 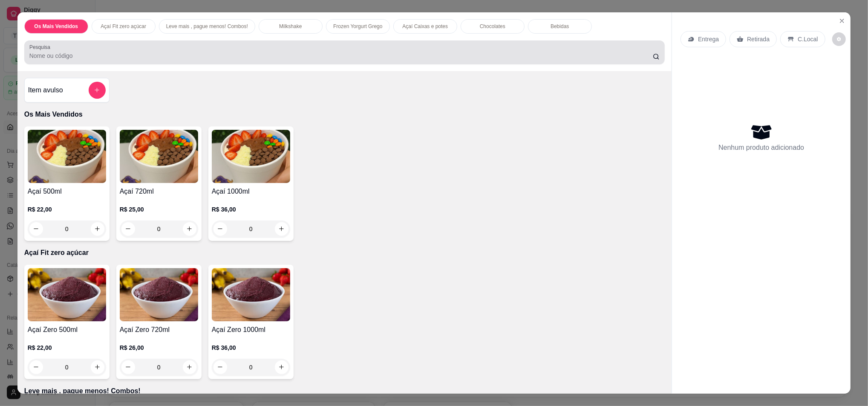 I want to click on button: add-separate-item, so click(x=97, y=90).